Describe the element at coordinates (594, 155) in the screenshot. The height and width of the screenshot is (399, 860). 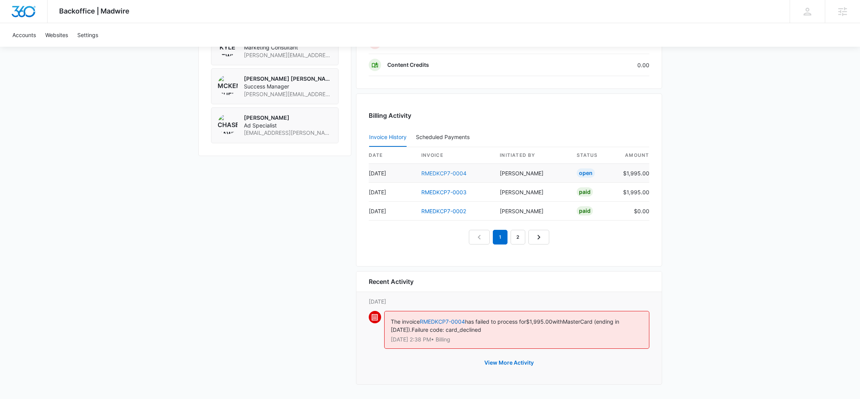
I see `th: status` at that location.